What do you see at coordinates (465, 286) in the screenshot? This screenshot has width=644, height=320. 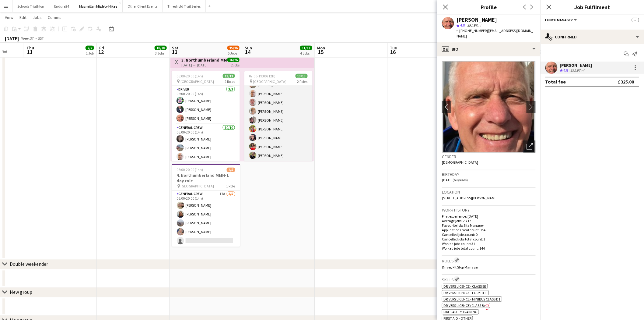 I see `span: Drivers Licence - Class BE` at bounding box center [465, 286].